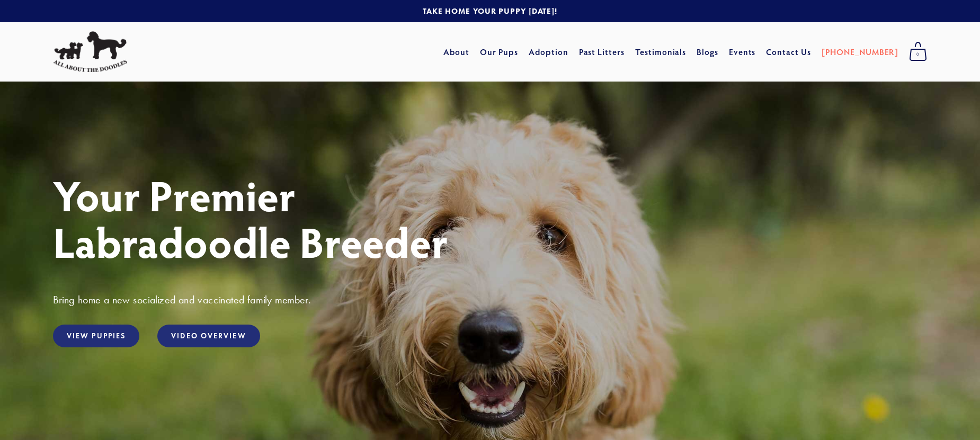 Image resolution: width=980 pixels, height=440 pixels. What do you see at coordinates (96, 336) in the screenshot?
I see `a: View Puppies` at bounding box center [96, 336].